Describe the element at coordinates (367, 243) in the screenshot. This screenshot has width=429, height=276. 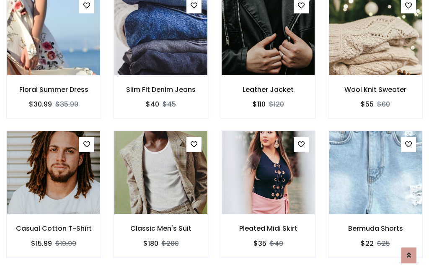
I see `h6: $22` at that location.